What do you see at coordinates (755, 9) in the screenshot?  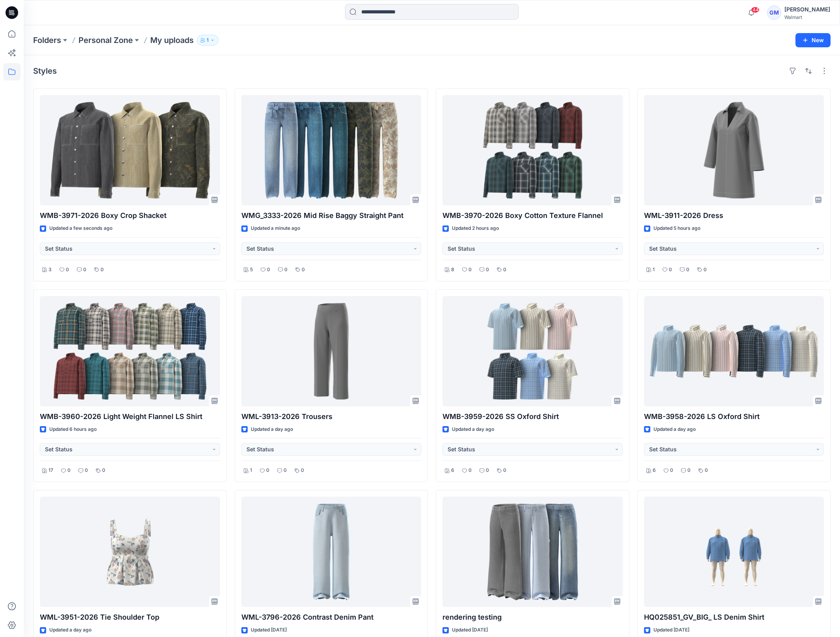 I see `span: 44` at bounding box center [755, 9].